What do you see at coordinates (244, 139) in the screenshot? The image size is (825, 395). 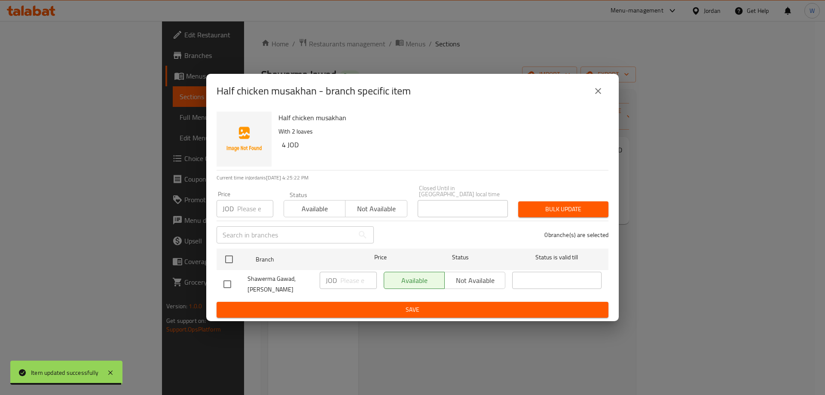 I see `img: Half chicken musakhan` at bounding box center [244, 139].